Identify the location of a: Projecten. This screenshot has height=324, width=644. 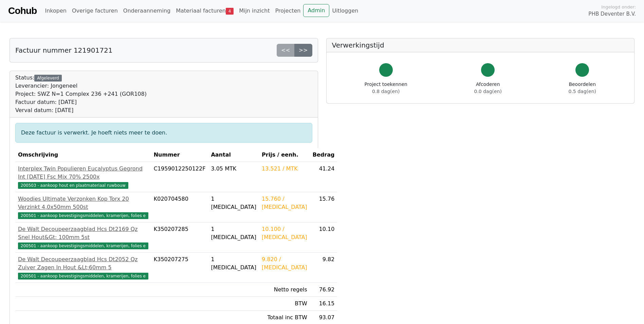
(288, 11).